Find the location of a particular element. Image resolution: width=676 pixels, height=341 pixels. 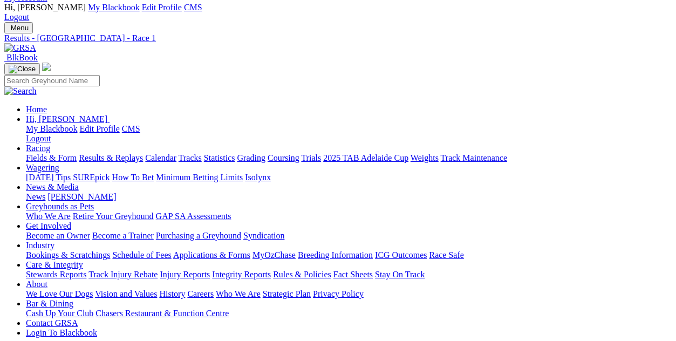

a: Injury Reports is located at coordinates (185, 274).